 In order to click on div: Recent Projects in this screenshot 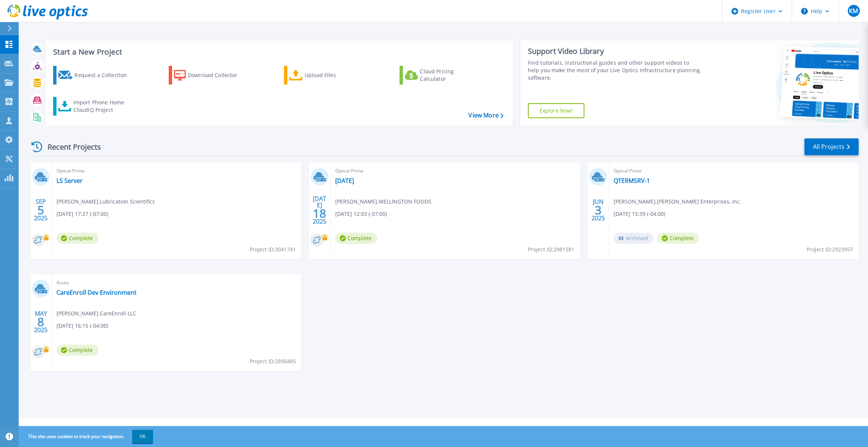, I will do `click(70, 146)`.